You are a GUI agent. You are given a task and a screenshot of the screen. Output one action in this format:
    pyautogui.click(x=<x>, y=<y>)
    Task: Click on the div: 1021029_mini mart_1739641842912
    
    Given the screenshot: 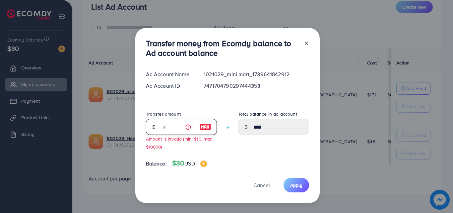 What is the action you would take?
    pyautogui.click(x=256, y=74)
    